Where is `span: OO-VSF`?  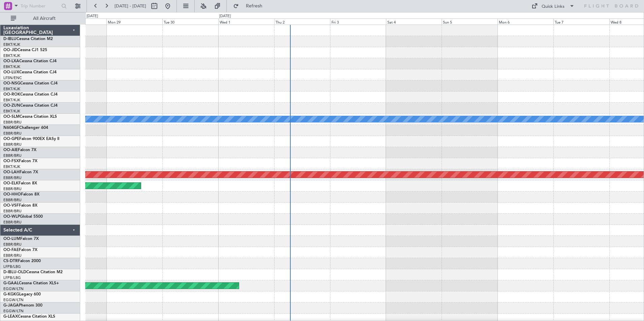
span: OO-VSF is located at coordinates (11, 206).